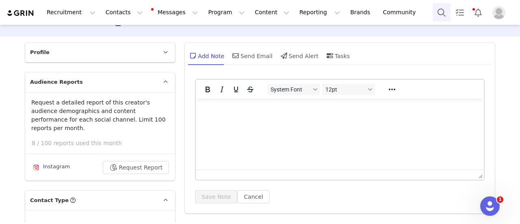  What do you see at coordinates (499, 13) in the screenshot?
I see `img: placeholder-profile.jpg` at bounding box center [499, 13].